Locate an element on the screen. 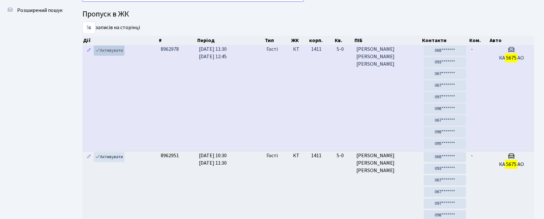  th: корп. is located at coordinates (321, 40).